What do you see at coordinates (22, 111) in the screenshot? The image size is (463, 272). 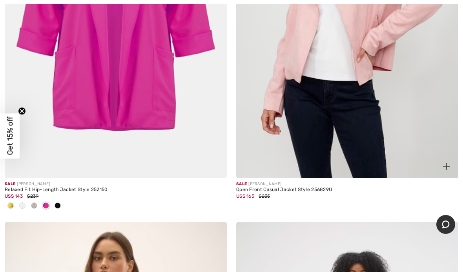 I see `button: Close teaser` at bounding box center [22, 111].